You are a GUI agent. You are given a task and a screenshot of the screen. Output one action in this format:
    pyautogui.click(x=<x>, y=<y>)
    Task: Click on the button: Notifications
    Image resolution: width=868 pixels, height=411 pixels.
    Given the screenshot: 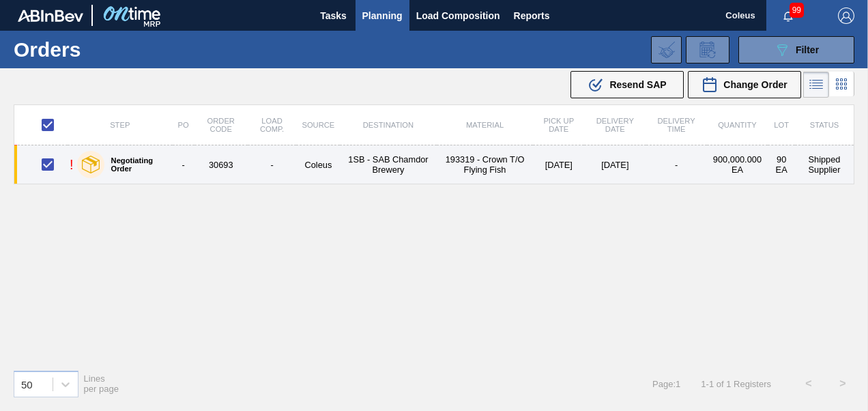 What is the action you would take?
    pyautogui.click(x=788, y=16)
    